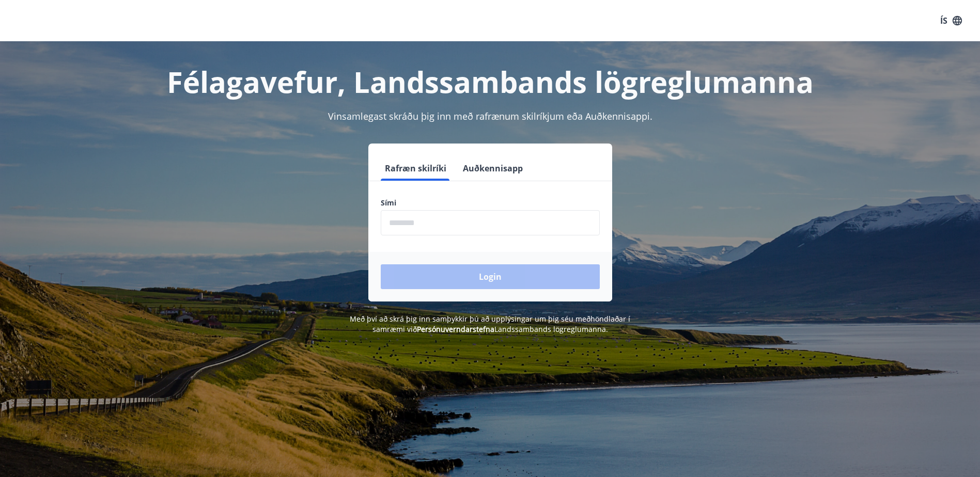 Image resolution: width=980 pixels, height=477 pixels. I want to click on button: Auðkennisapp, so click(493, 168).